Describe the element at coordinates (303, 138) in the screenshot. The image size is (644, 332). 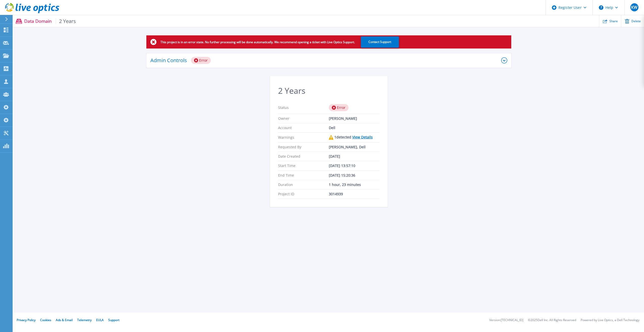
I see `p: Warnings` at that location.